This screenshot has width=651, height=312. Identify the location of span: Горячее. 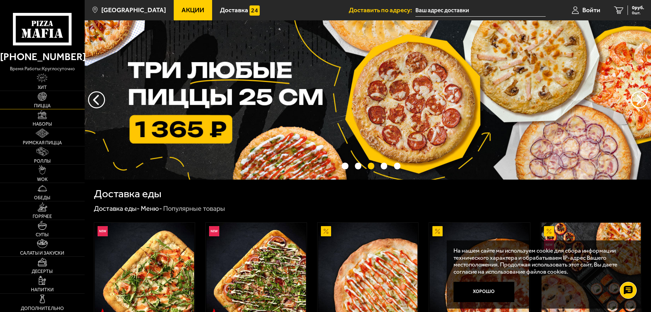
(42, 217).